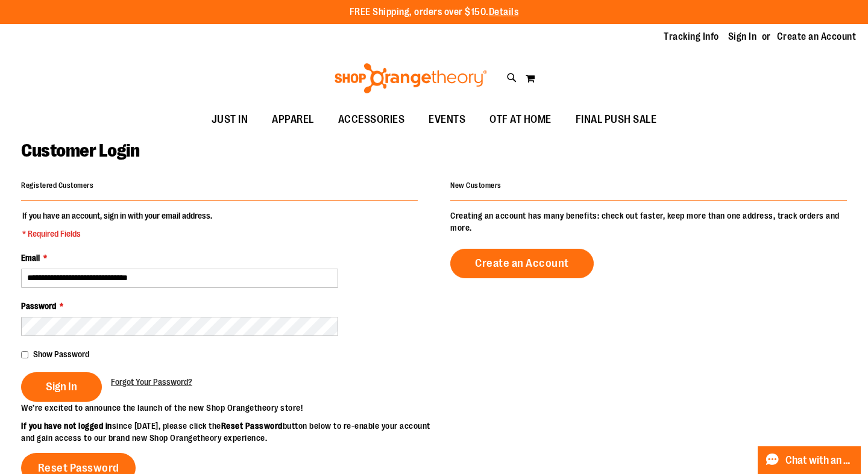 This screenshot has width=868, height=474. What do you see at coordinates (66, 426) in the screenshot?
I see `strong: If you have not logged in` at bounding box center [66, 426].